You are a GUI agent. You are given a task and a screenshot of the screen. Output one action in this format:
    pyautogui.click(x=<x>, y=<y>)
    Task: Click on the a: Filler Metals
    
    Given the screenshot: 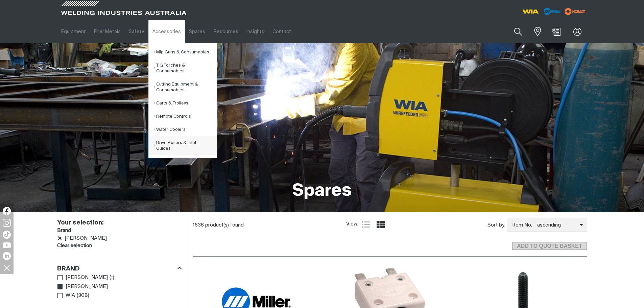 What is the action you would take?
    pyautogui.click(x=107, y=32)
    